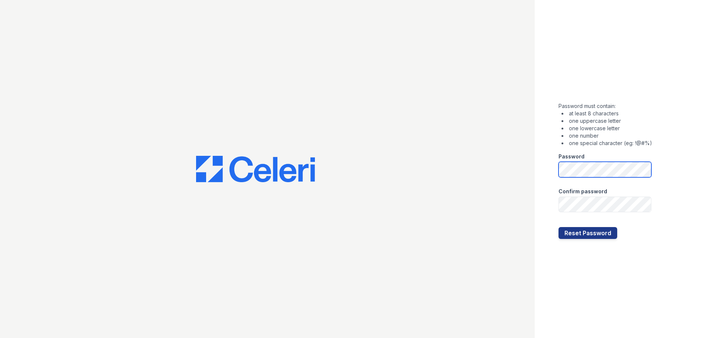  Describe the element at coordinates (255, 169) in the screenshot. I see `img: CE_Logo_Blue-a8612792a0a2168367f1c8372b55b34899dd931a85d93a1a3d3e32e68fde9ad4.png` at that location.